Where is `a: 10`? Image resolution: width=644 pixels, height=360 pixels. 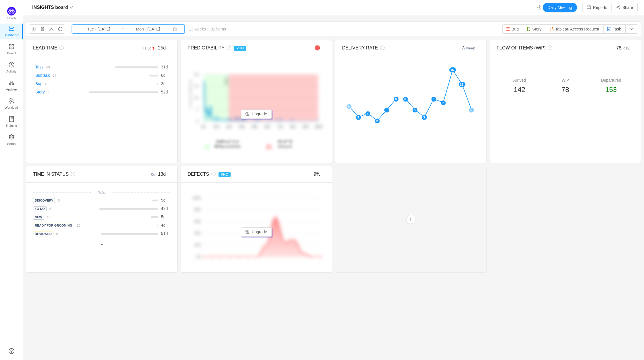
a: 10 is located at coordinates (77, 225).